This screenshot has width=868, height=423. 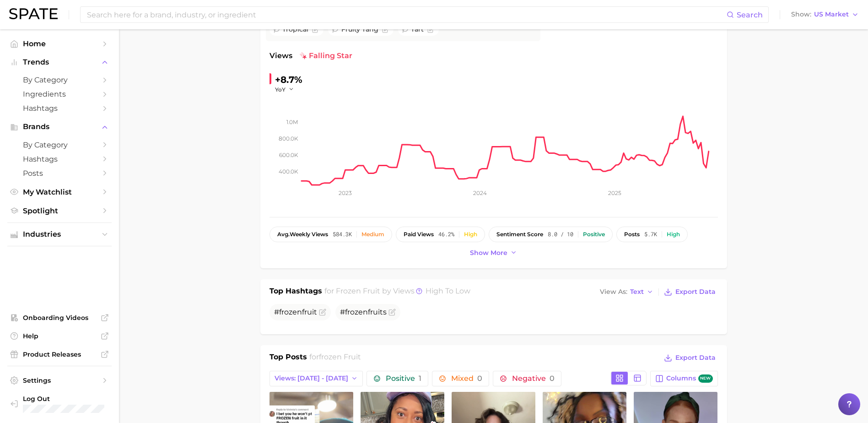 I want to click on span: Brands, so click(x=60, y=127).